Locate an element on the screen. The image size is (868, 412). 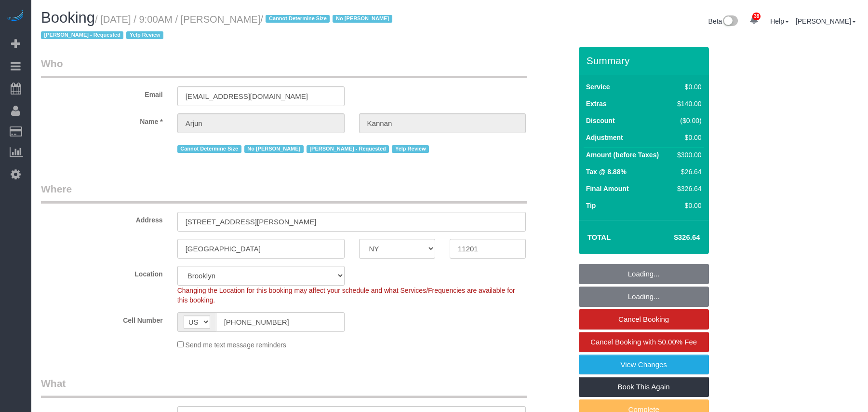
label: Discount is located at coordinates (601, 120).